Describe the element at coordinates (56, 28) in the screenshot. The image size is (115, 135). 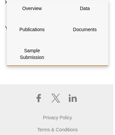
I see `h3: You might also be interested in:` at that location.